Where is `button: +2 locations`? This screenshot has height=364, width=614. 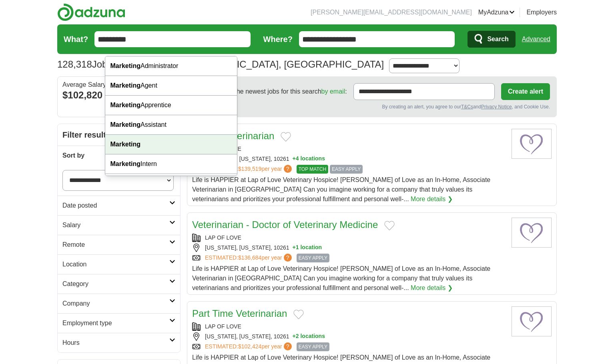 button: +2 locations is located at coordinates (308, 336).